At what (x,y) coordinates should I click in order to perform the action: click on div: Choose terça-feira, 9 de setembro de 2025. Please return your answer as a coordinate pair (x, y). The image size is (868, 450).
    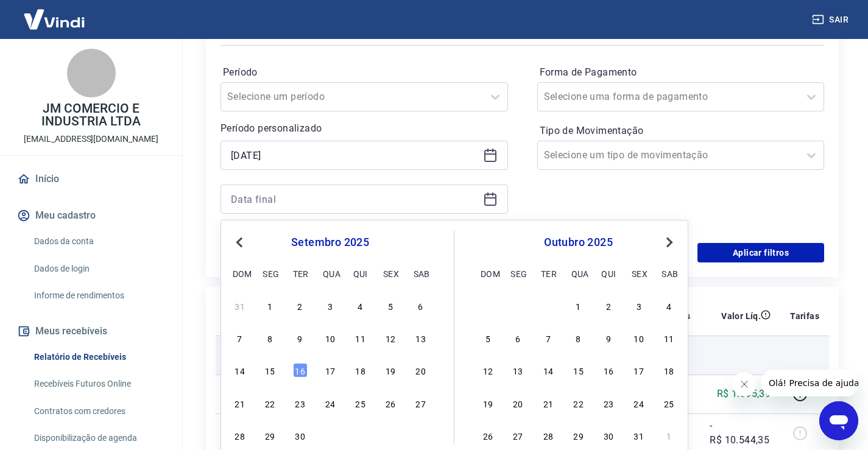
    Looking at the image, I should click on (301, 338).